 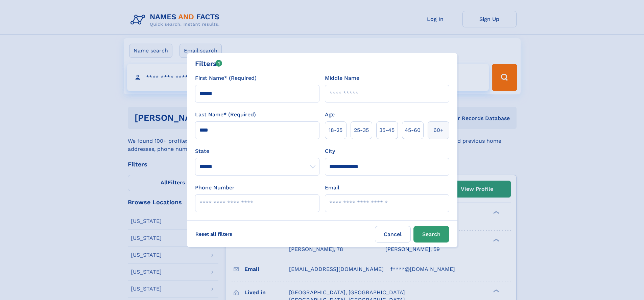 I want to click on span: 45‑60, so click(x=412, y=130).